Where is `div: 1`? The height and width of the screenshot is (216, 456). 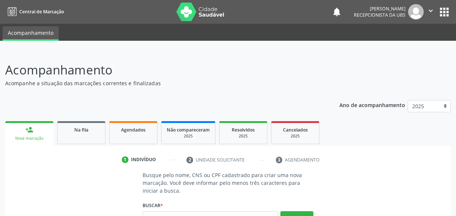 div: 1 is located at coordinates (125, 160).